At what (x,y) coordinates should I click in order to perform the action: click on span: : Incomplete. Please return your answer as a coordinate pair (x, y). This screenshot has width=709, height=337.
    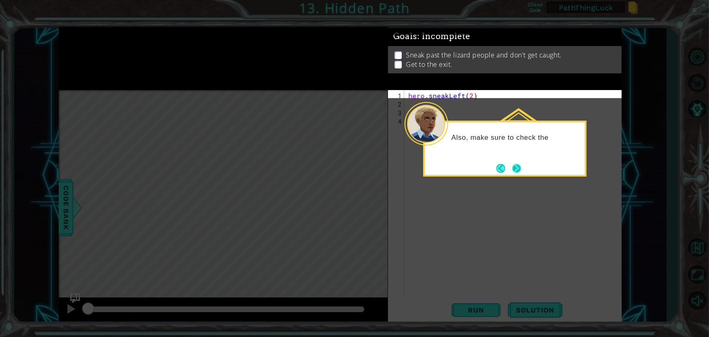
    Looking at the image, I should click on (444, 36).